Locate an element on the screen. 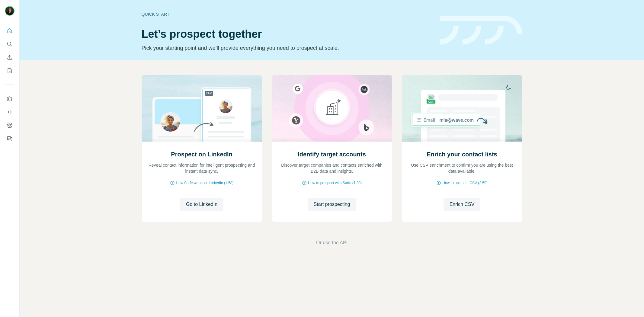 The image size is (644, 317). img: Avatar is located at coordinates (9, 11).